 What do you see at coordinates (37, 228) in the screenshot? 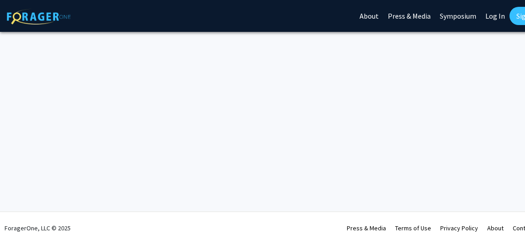
I see `div: ForagerOne, LLC © 2025` at bounding box center [37, 228].